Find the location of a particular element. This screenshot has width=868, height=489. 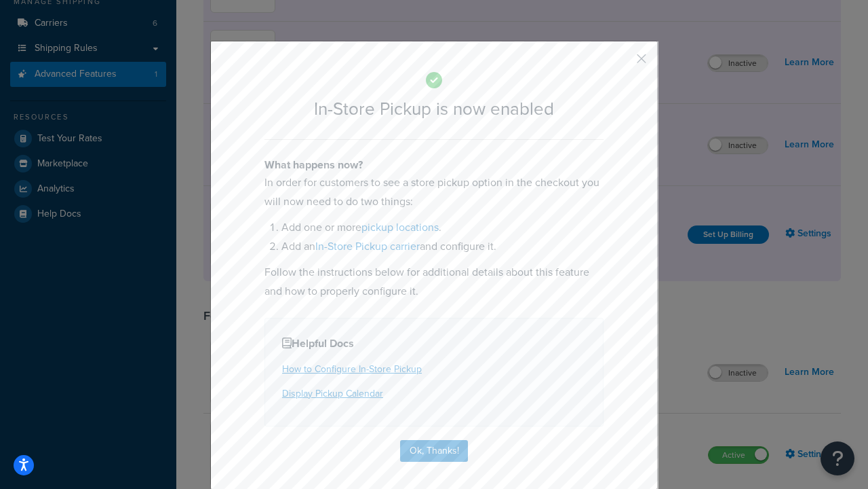

h4: Helpful Docs is located at coordinates (434, 344).